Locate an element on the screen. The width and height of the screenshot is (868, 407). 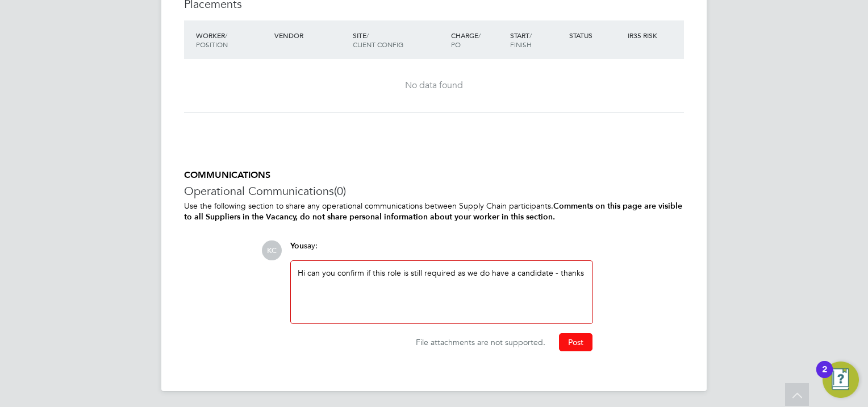
div: Worker is located at coordinates (232, 40).